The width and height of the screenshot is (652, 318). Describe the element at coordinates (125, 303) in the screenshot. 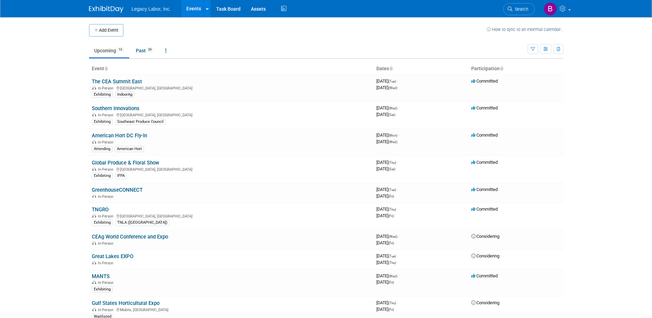

I see `a: Gulf States Horticultural Expo` at that location.